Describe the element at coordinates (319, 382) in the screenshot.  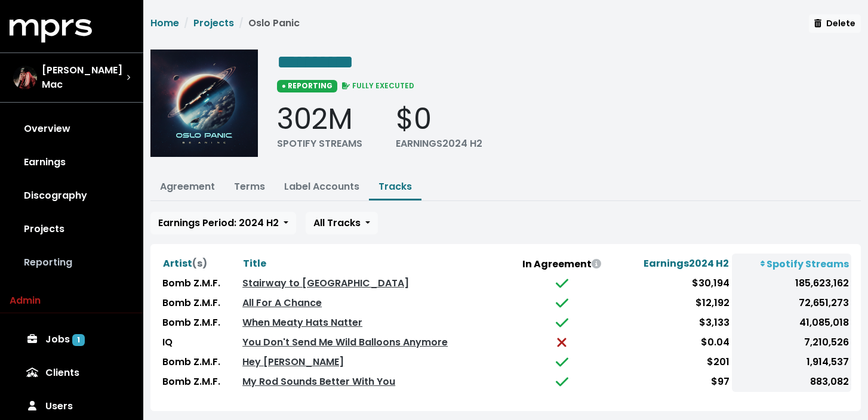
I see `a: My Rod Sounds Better With You` at that location.